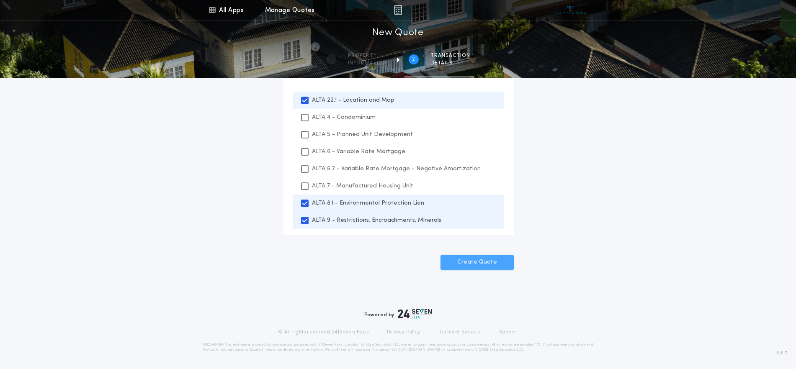 The height and width of the screenshot is (369, 796). What do you see at coordinates (398, 160) in the screenshot?
I see `ul: Select Endorsements` at bounding box center [398, 160].